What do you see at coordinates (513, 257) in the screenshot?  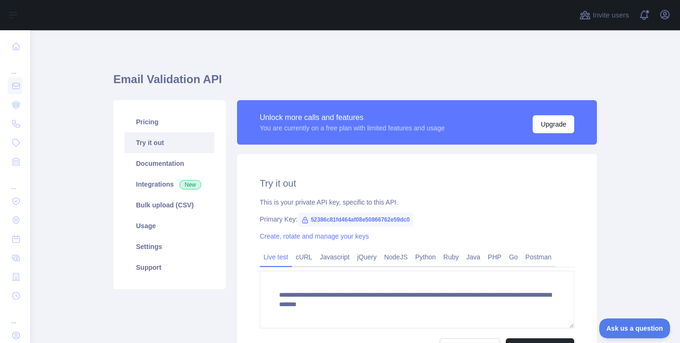 I see `a: Go` at bounding box center [513, 257].